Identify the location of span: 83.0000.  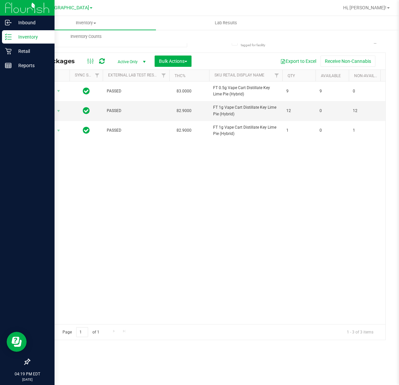
(184, 91).